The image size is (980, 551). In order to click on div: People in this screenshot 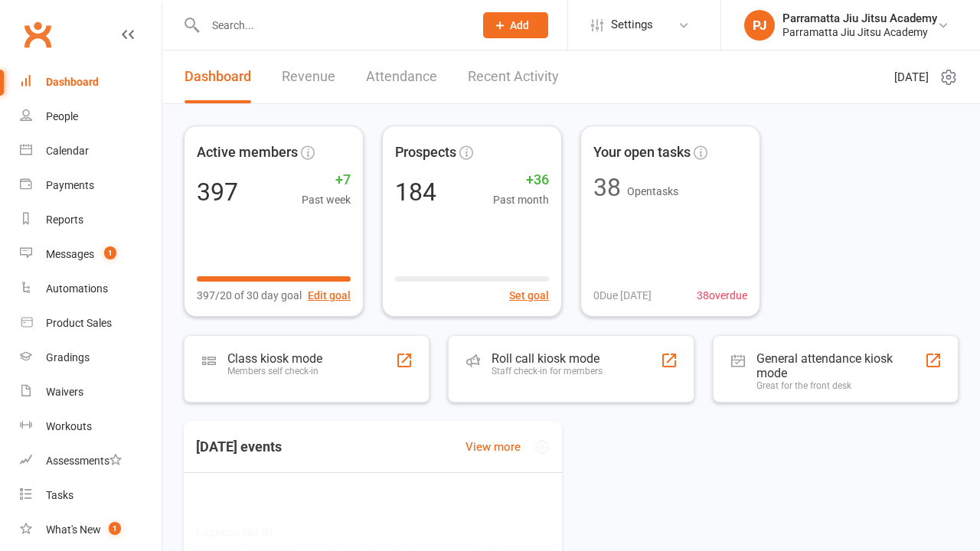, I will do `click(62, 117)`.